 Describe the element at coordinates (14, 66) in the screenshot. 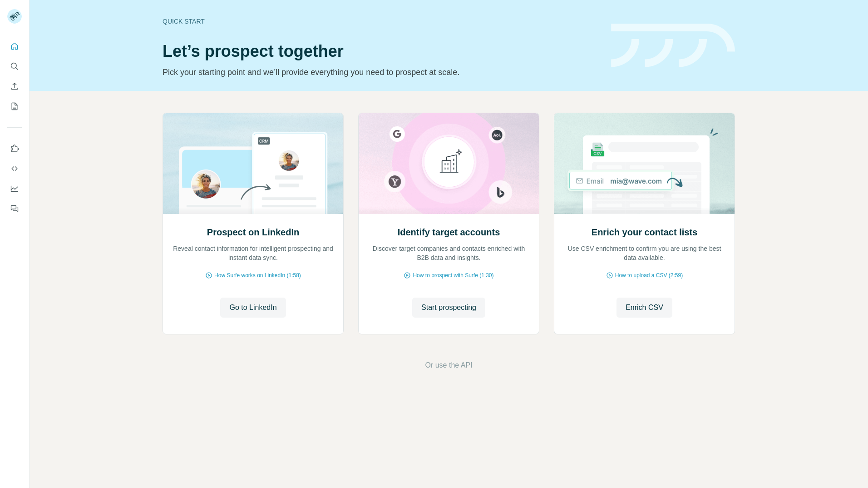

I see `button: Search` at that location.